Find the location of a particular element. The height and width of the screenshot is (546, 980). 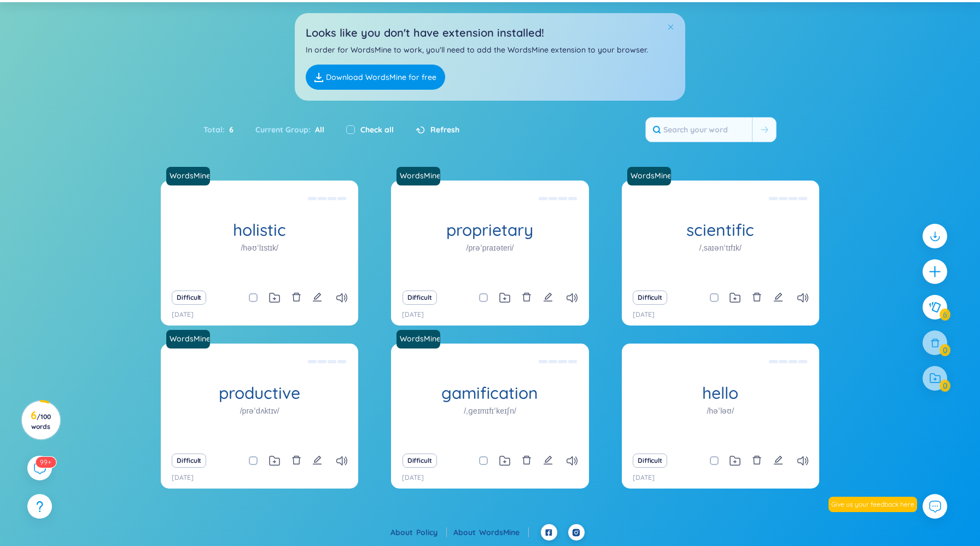

h2: Looks like you don't have extension installed! is located at coordinates (490, 33).